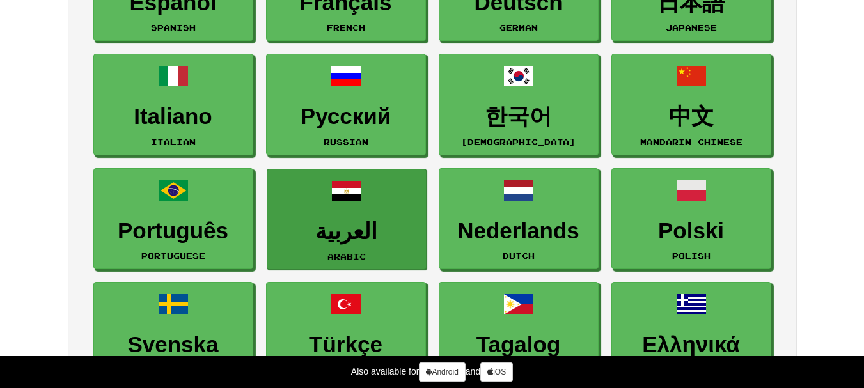  Describe the element at coordinates (442, 372) in the screenshot. I see `a: Android` at that location.